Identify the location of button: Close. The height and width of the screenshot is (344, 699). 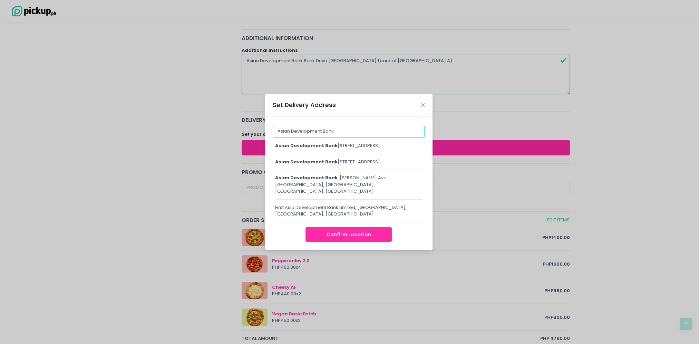
(423, 105).